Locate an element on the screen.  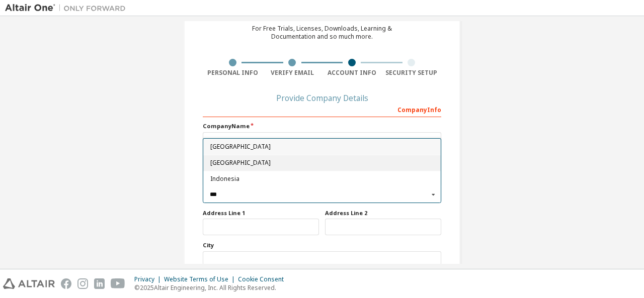
div: Provide Company Details is located at coordinates (322, 98).